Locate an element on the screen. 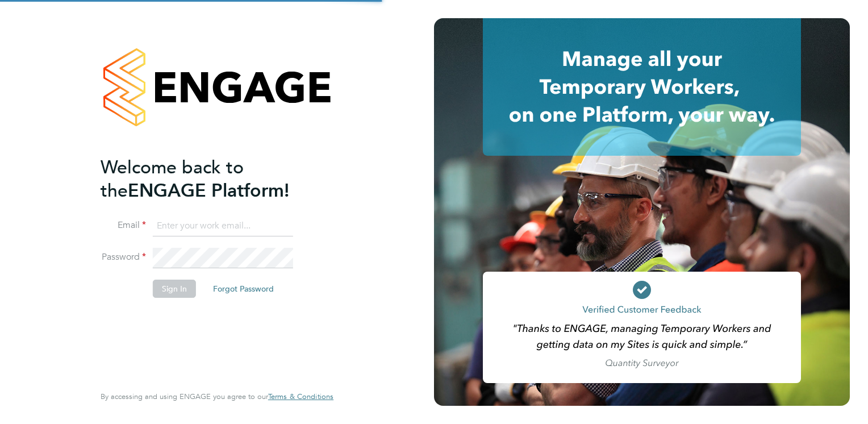  button: Forgot Password is located at coordinates (243, 288).